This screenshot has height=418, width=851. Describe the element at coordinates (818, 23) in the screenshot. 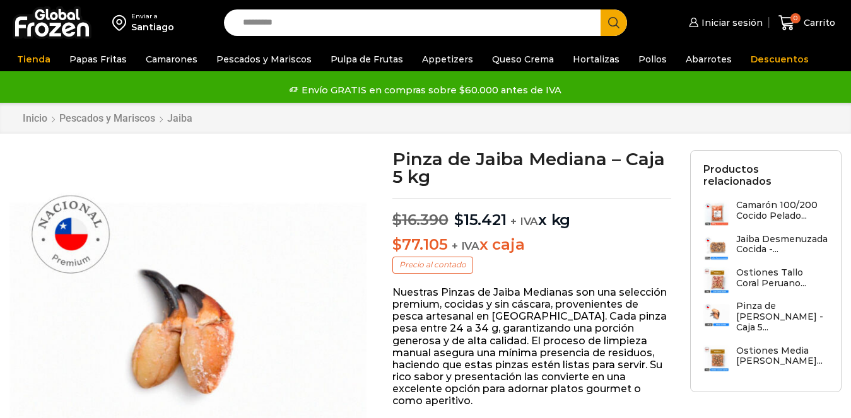

I see `span: Carrito` at that location.